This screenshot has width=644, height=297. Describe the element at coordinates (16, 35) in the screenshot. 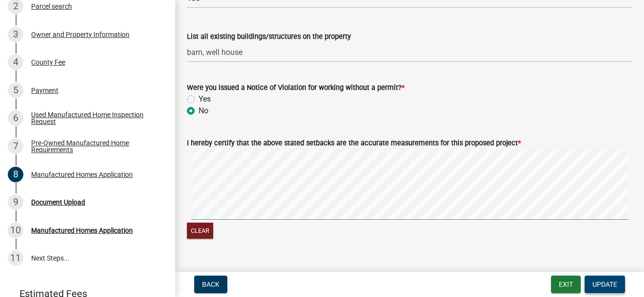

I see `div: 3` at that location.